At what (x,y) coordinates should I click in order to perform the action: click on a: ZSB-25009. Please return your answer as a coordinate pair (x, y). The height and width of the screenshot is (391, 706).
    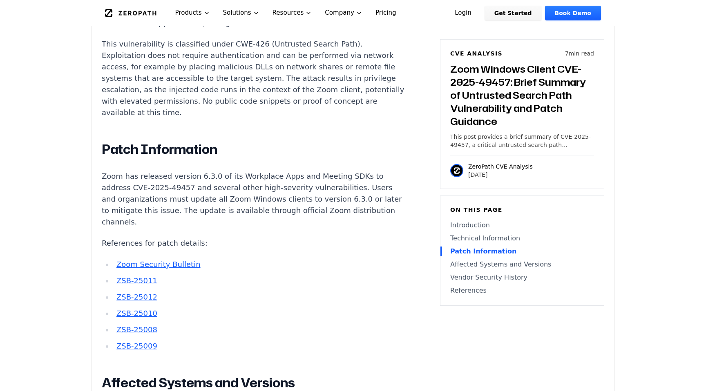
    Looking at the image, I should click on (137, 346).